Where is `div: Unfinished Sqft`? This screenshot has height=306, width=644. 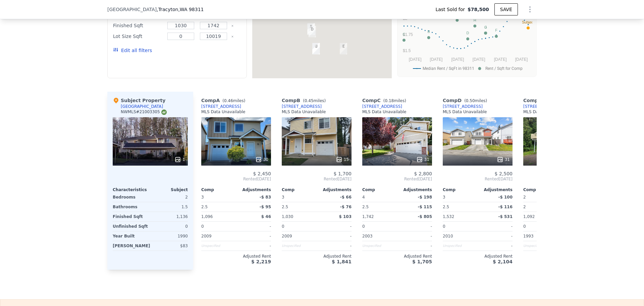
div: Unfinished Sqft is located at coordinates (131, 226).